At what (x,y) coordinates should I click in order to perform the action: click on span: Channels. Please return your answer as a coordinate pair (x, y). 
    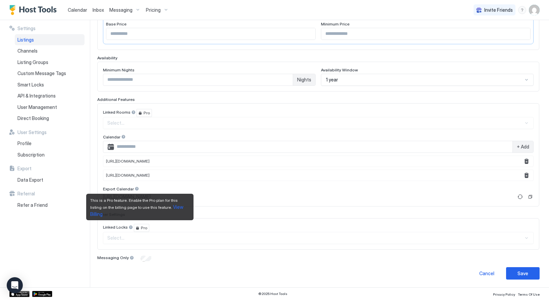
    Looking at the image, I should click on (28, 51).